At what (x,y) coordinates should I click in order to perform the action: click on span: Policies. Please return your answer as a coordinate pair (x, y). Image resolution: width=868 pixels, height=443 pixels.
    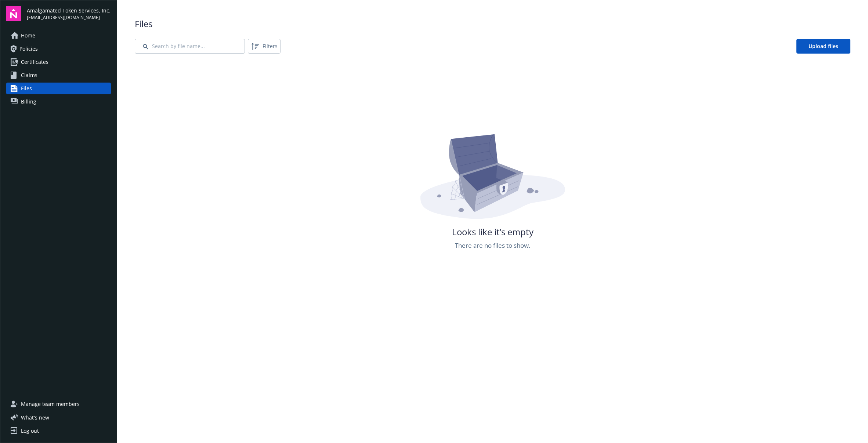
    Looking at the image, I should click on (28, 49).